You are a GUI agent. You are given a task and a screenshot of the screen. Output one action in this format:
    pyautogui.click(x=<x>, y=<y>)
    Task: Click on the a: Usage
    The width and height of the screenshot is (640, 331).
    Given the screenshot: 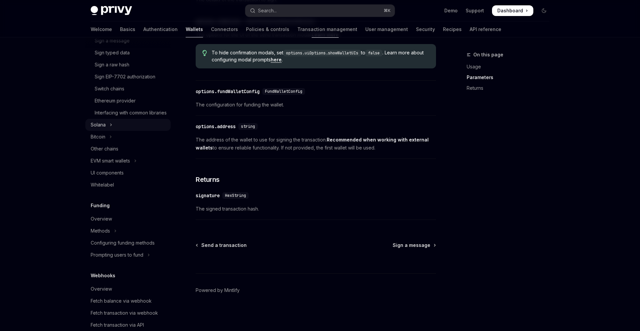 What is the action you would take?
    pyautogui.click(x=511, y=67)
    